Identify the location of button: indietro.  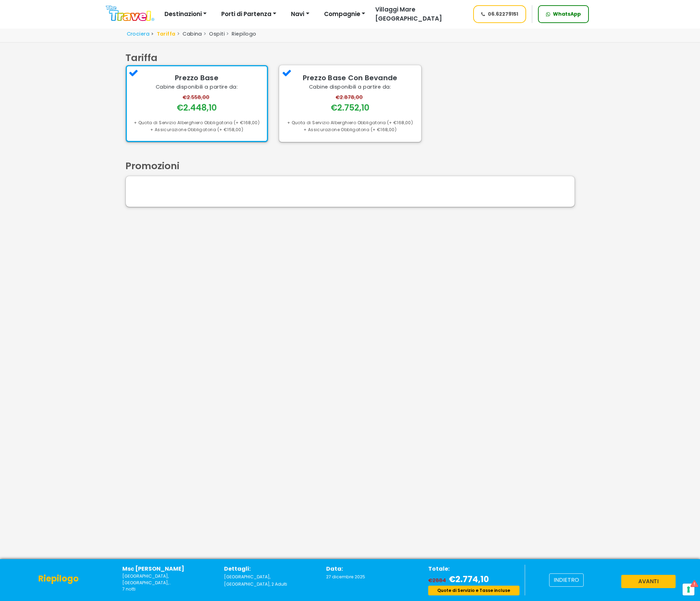
(566, 580).